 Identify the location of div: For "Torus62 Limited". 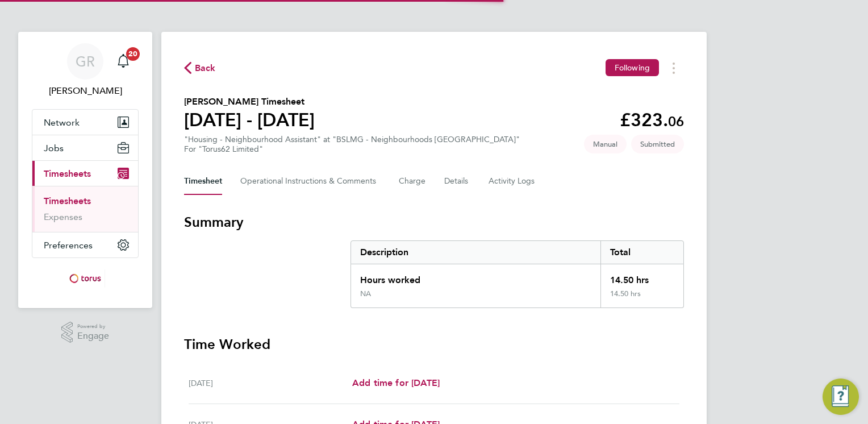
(352, 149).